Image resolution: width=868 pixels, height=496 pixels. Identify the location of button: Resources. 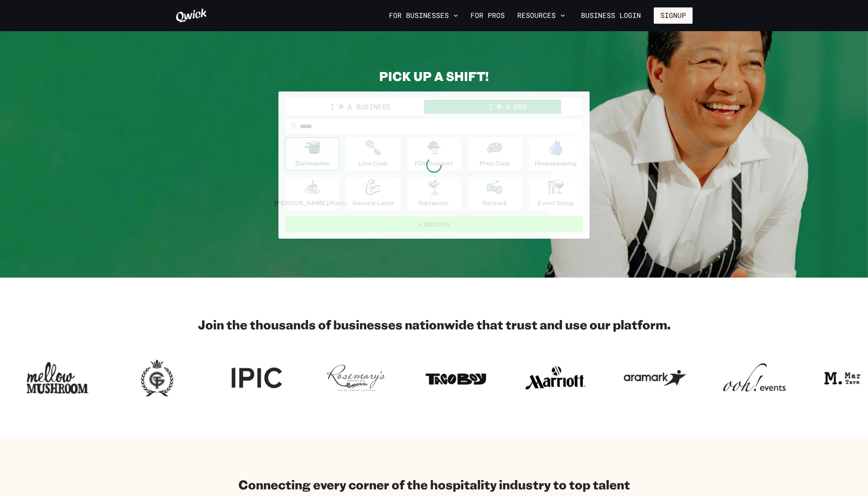
(541, 15).